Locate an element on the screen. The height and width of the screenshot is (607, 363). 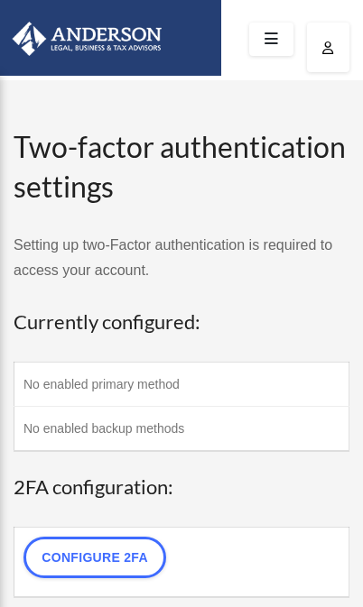
p: Setting up two-Factor authentication is required to access your account. is located at coordinates (181, 258).